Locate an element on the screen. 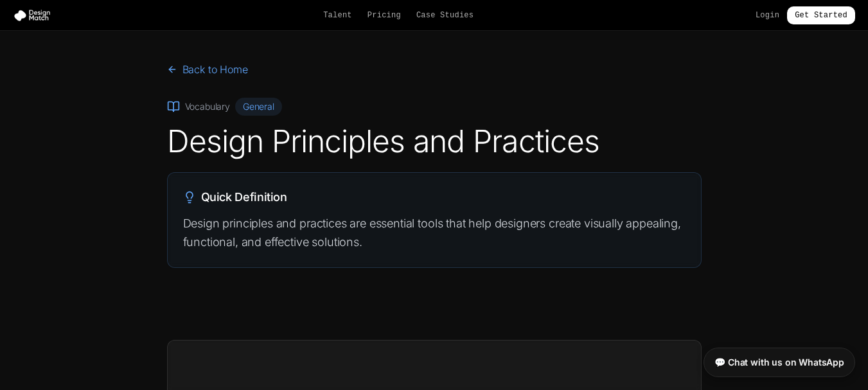  h1: Design Principles and Practices is located at coordinates (434, 142).